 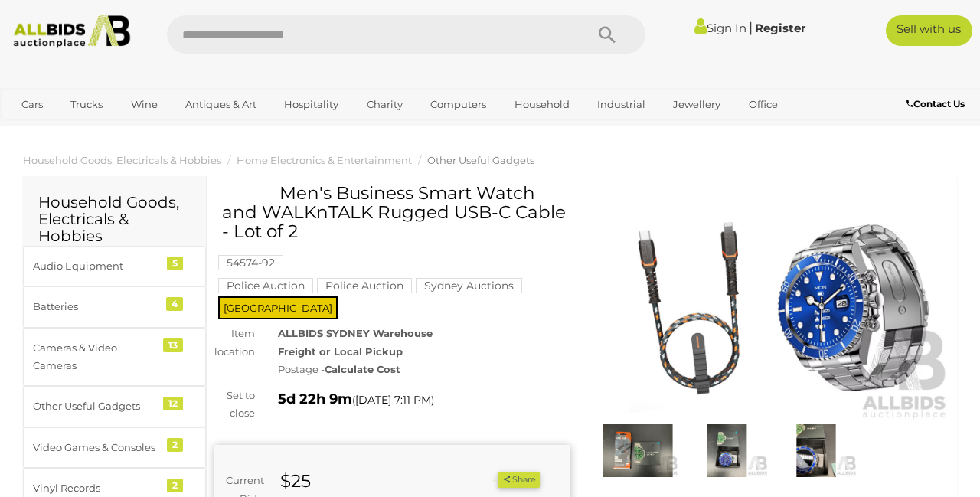 What do you see at coordinates (174, 304) in the screenshot?
I see `div: 4` at bounding box center [174, 304].